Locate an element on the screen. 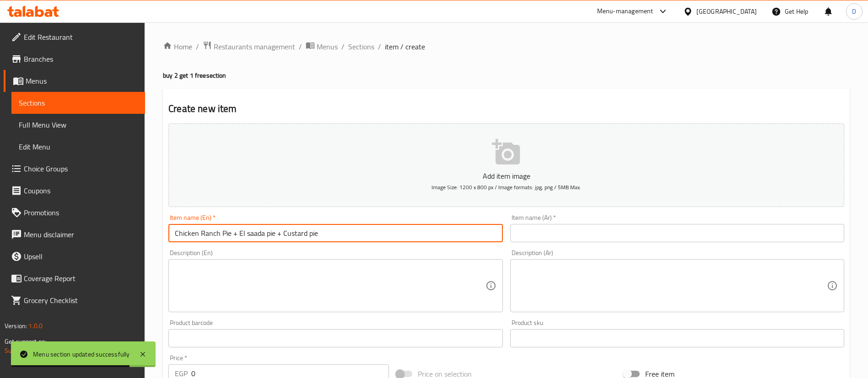  span: Branches is located at coordinates (80, 59).